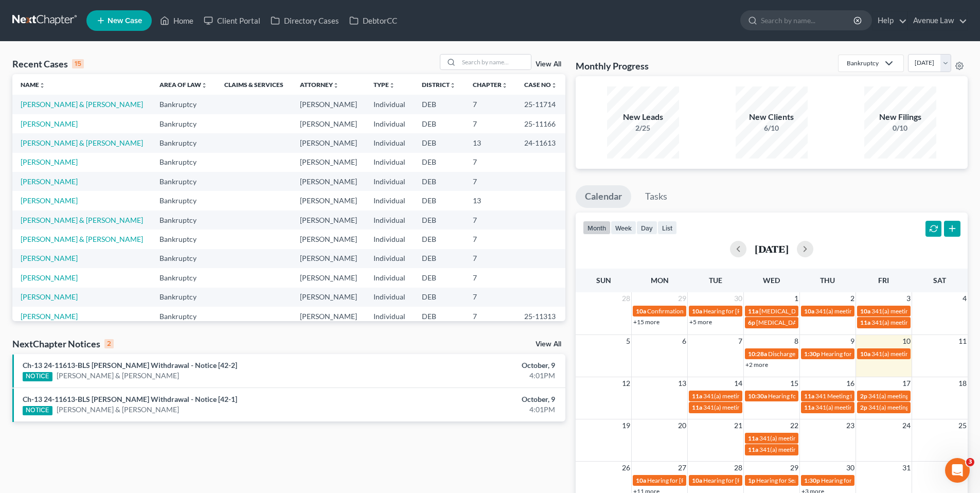  I want to click on div: New Leads, so click(643, 117).